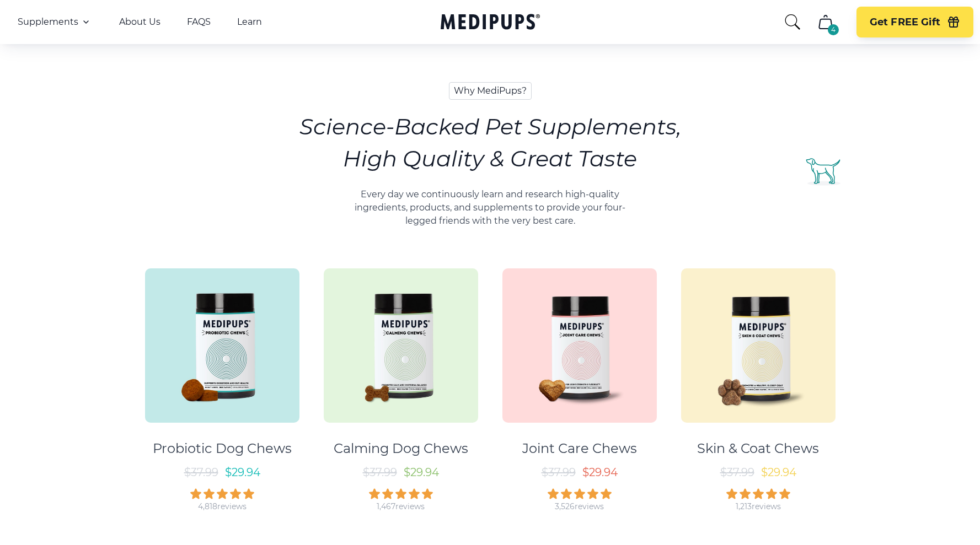 The width and height of the screenshot is (980, 545). I want to click on a: Medipups, so click(491, 23).